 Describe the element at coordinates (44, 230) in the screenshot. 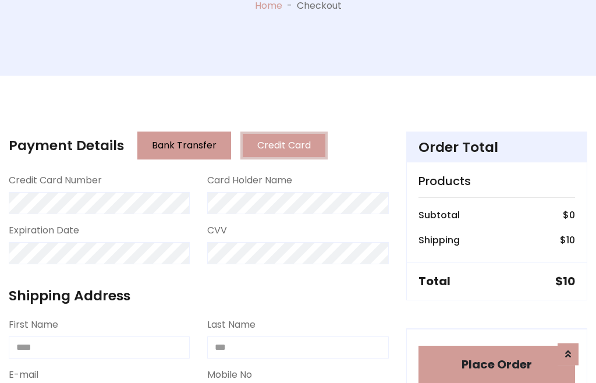

I see `label: Expiration Date` at that location.